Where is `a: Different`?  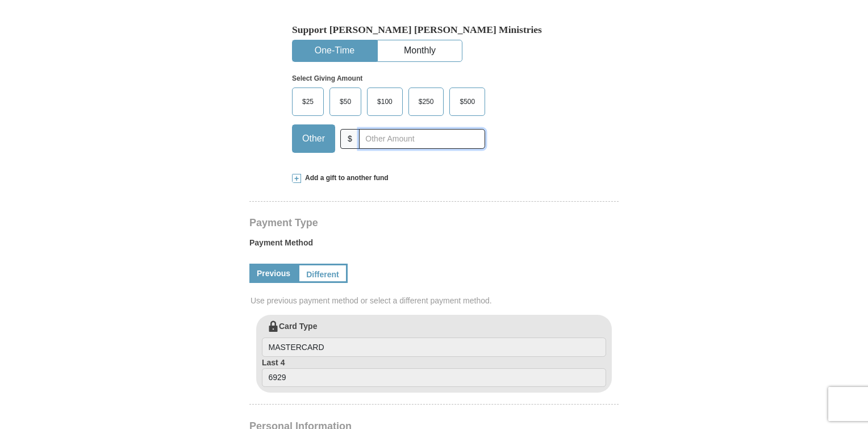
a: Different is located at coordinates (323, 274).